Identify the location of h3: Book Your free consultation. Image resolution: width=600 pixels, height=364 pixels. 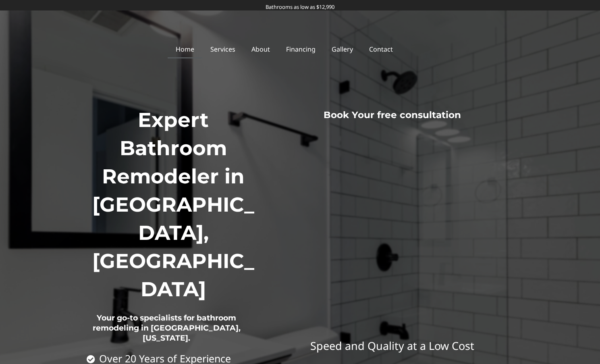
(392, 115).